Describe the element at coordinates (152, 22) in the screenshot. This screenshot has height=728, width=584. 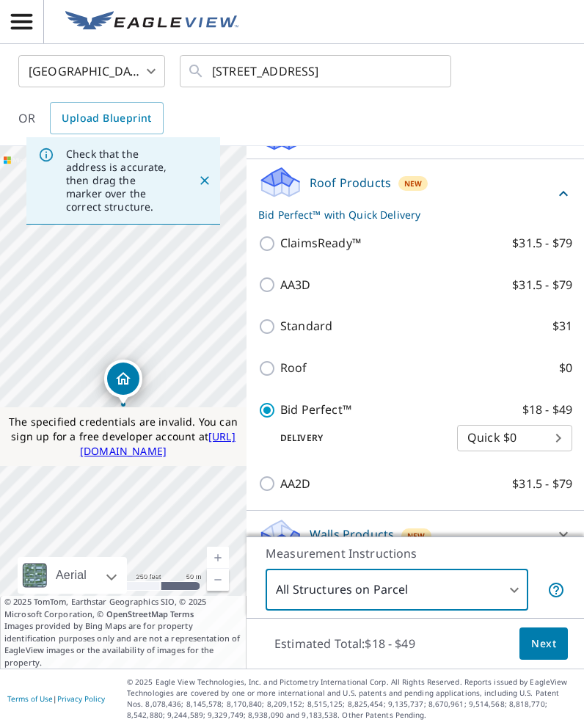
I see `a: EV Logo` at that location.